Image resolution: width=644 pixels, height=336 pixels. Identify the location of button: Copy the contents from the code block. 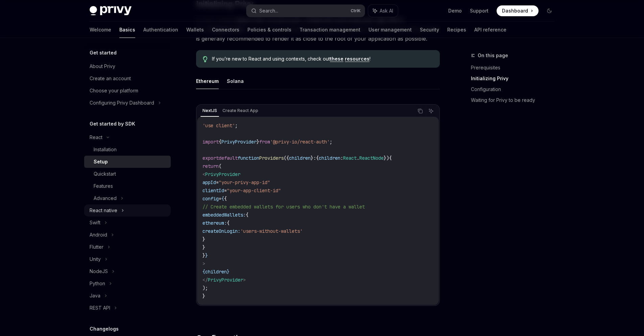
(420, 111).